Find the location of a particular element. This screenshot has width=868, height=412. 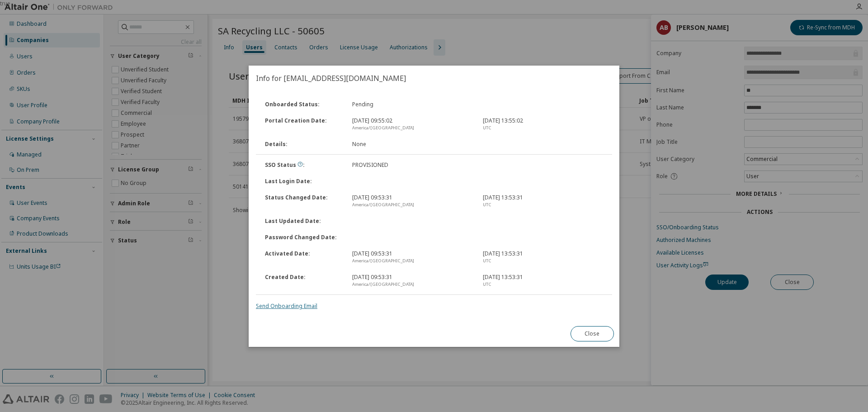

div: Last Login Date : is located at coordinates (303, 182).